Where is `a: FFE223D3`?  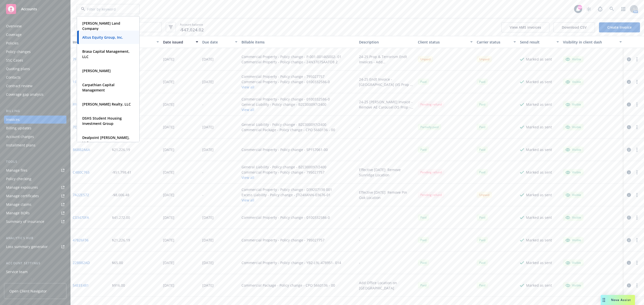 a: FFE223D3 is located at coordinates (81, 104).